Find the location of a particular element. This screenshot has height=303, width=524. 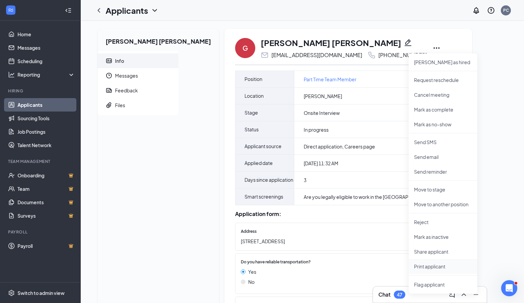

div: 47 is located at coordinates (399, 295).